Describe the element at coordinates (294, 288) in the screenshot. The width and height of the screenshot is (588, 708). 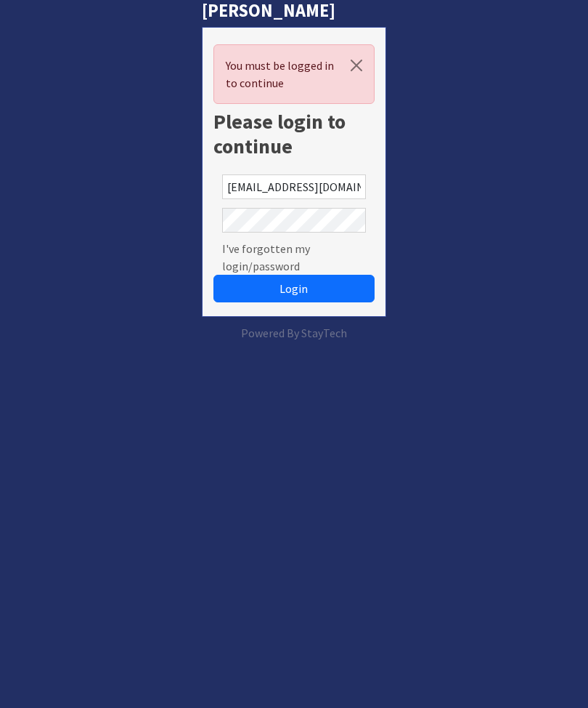
I see `span: Login` at that location.